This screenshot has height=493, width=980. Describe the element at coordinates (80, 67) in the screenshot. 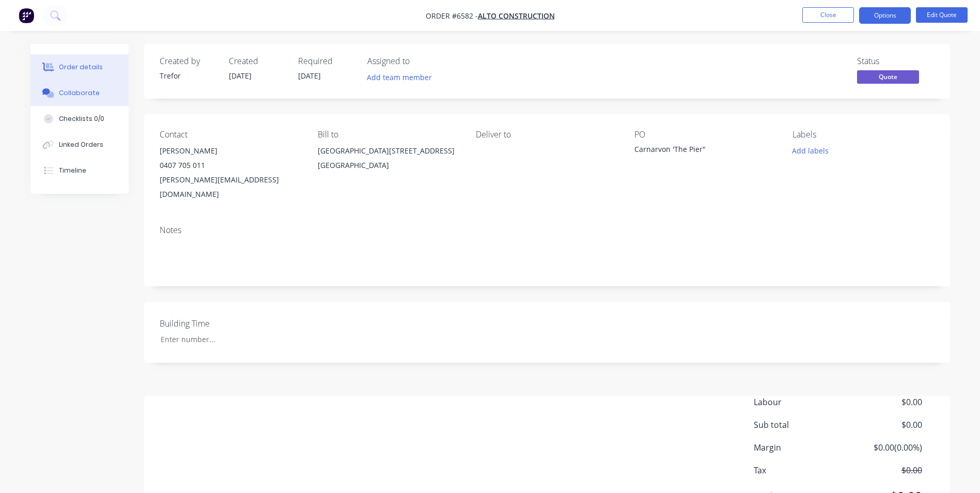

I see `div: Order details` at that location.